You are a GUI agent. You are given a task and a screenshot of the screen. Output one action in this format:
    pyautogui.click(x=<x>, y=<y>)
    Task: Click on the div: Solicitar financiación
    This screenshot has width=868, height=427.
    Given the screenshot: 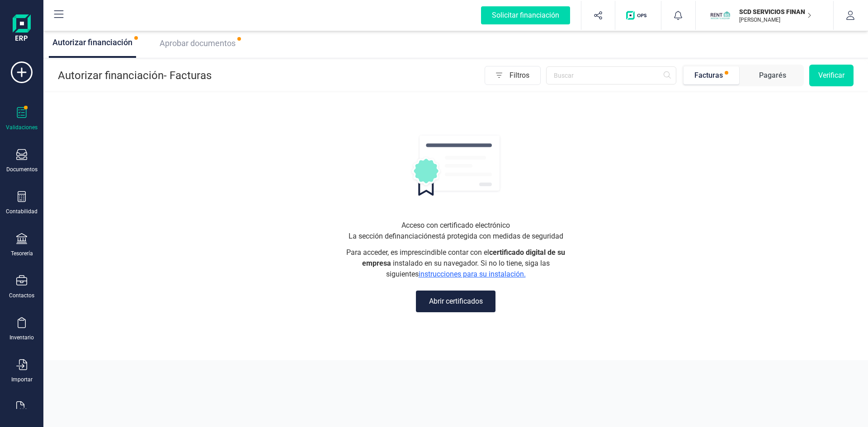 What is the action you would take?
    pyautogui.click(x=525, y=15)
    